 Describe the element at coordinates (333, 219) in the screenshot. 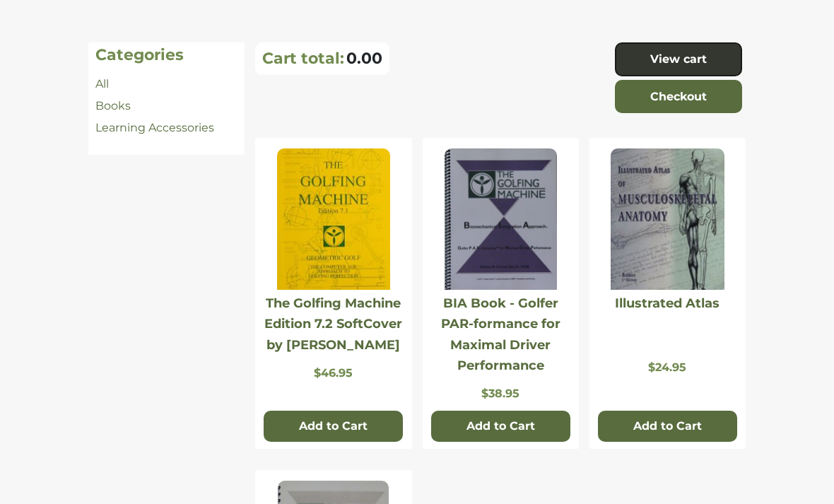

I see `img: The Golfing Machine Edition 7.2 SoftCover by Homer Kelley` at that location.